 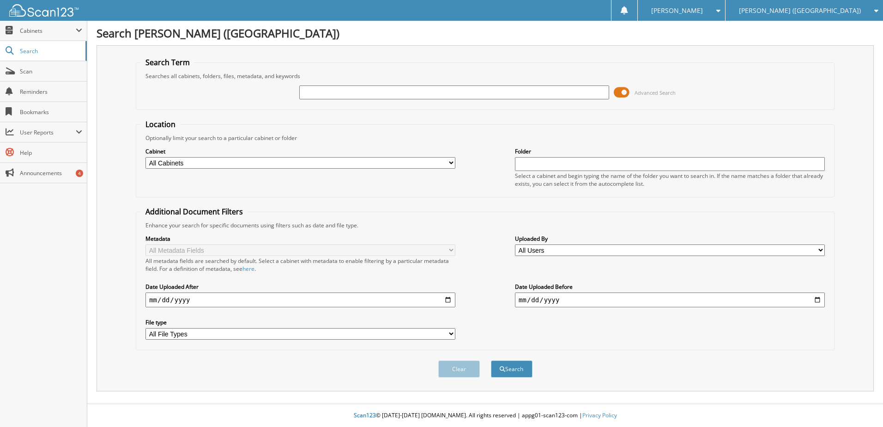 What do you see at coordinates (300, 151) in the screenshot?
I see `label: Cabinet` at bounding box center [300, 151].